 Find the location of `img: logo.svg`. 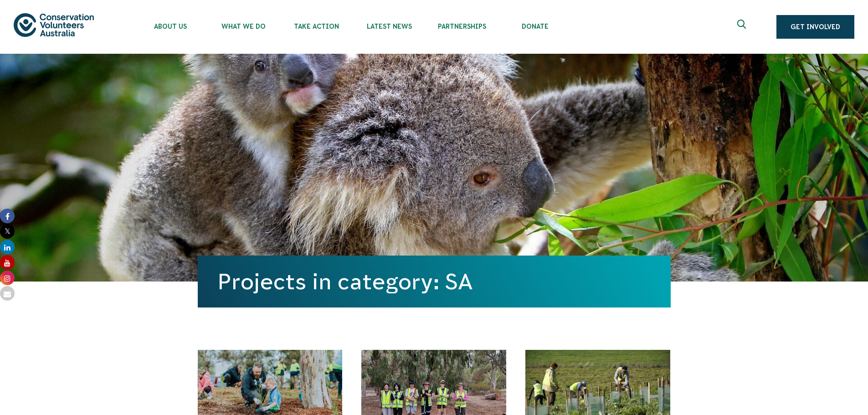

img: logo.svg is located at coordinates (54, 25).